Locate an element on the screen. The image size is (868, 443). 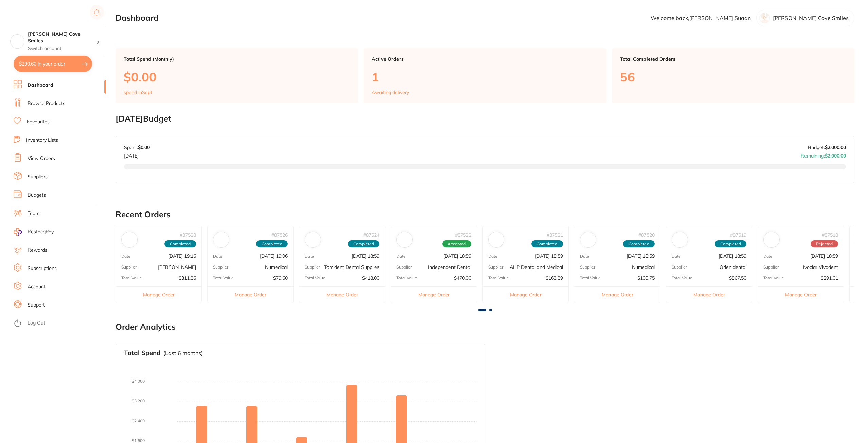
p: (Last 6 months) is located at coordinates (183, 354).